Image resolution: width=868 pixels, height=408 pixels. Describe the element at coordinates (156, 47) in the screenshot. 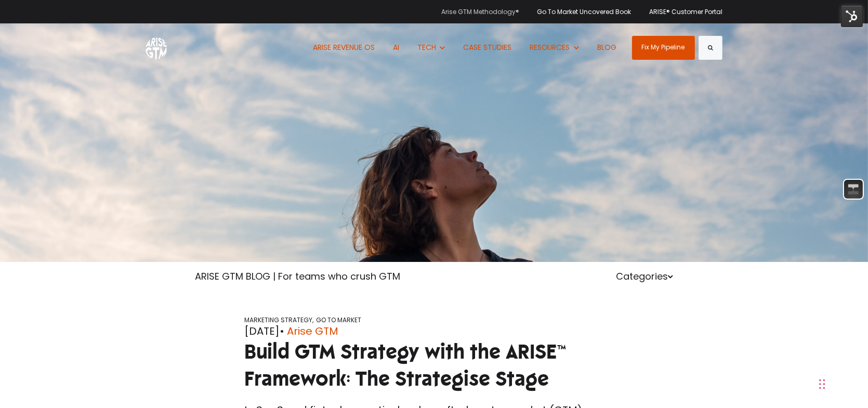

I see `img: ARISE GTM logo (1) white` at that location.